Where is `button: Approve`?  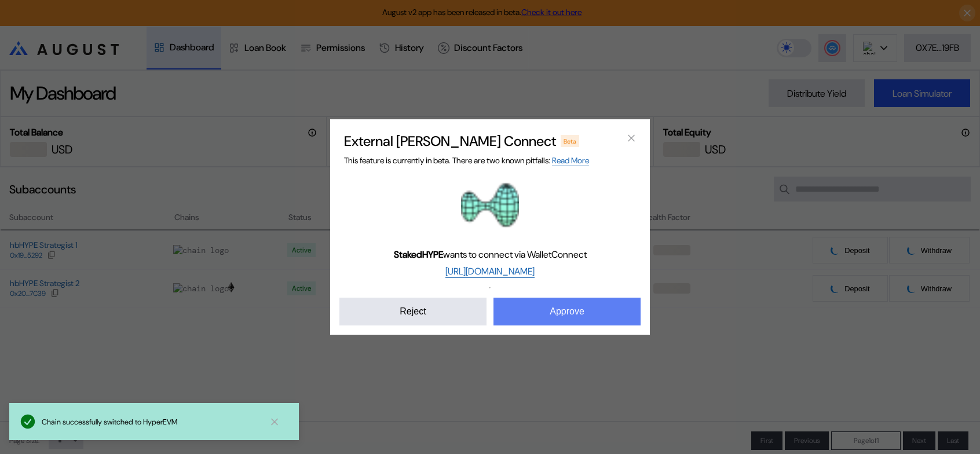 button: Approve is located at coordinates (567, 311).